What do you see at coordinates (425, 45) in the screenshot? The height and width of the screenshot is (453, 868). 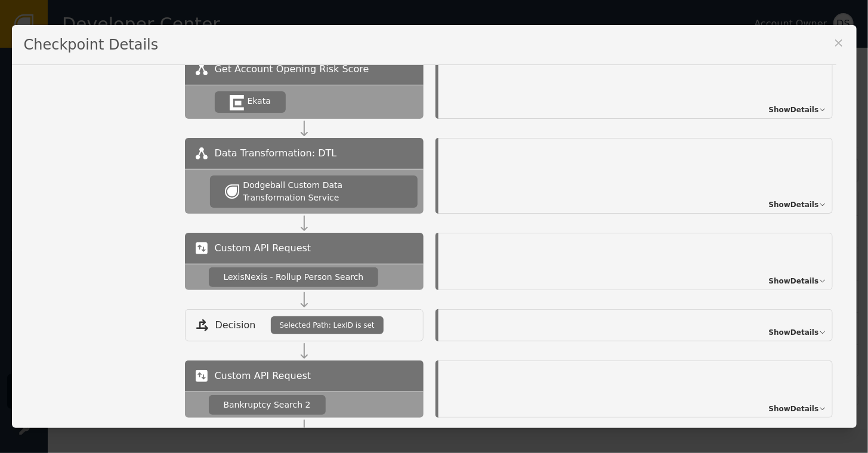 I see `div: Checkpoint Details` at bounding box center [425, 45].